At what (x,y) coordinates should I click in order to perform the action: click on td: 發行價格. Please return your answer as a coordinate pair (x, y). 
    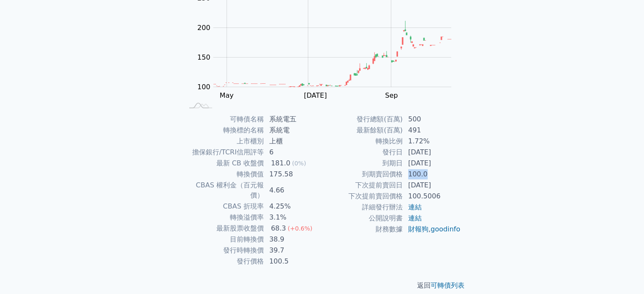
    Looking at the image, I should click on (224, 261).